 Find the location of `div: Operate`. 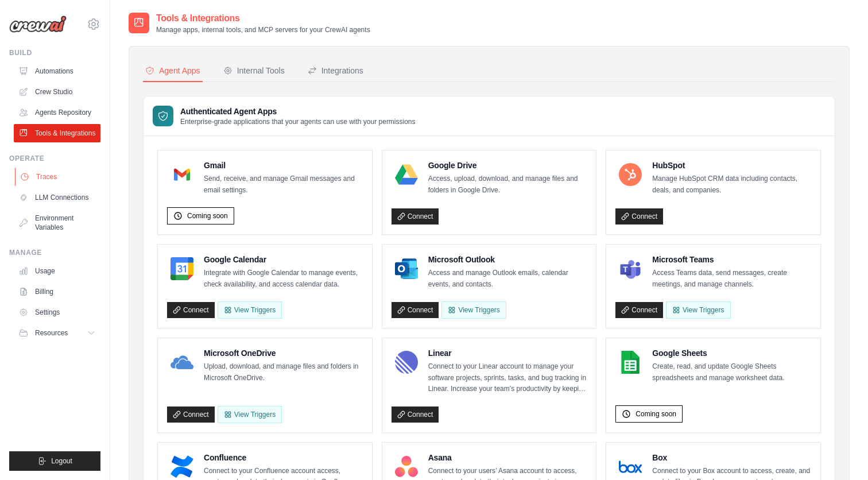

div: Operate is located at coordinates (55, 159).